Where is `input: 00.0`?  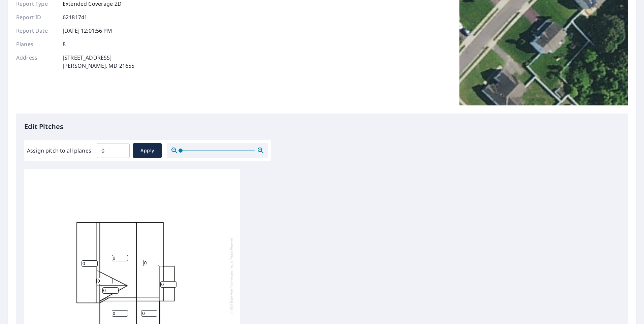
input: 00.0 is located at coordinates (113, 151).